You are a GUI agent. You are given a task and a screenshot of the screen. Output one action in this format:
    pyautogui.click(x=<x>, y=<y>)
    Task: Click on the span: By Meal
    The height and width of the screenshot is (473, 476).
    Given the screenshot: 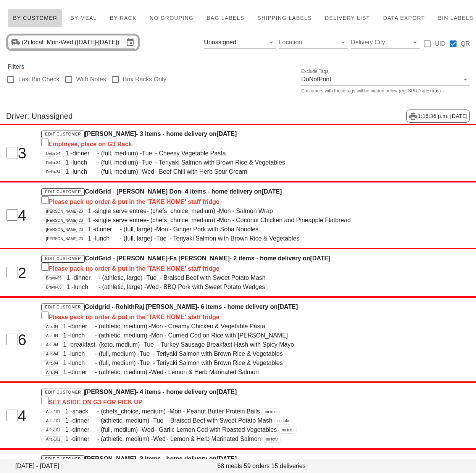 What is the action you would take?
    pyautogui.click(x=83, y=18)
    